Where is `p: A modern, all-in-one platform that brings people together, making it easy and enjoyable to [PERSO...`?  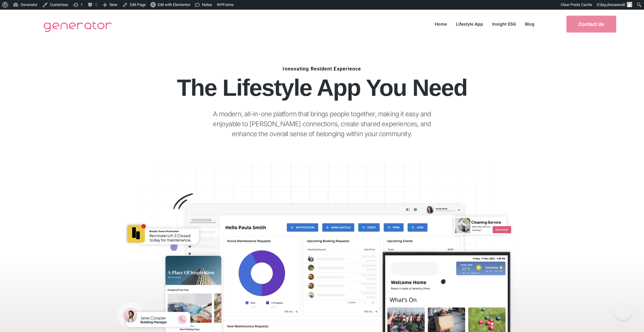
p: A modern, all-in-one platform that brings people together, making it easy and enjoyable to [PERSO... is located at coordinates (322, 124).